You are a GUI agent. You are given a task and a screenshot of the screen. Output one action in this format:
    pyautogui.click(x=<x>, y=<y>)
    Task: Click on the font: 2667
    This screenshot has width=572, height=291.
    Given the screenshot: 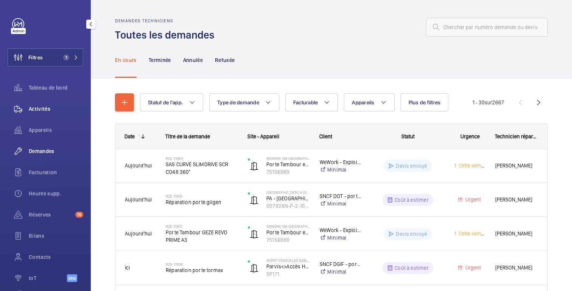 What is the action you would take?
    pyautogui.click(x=498, y=102)
    